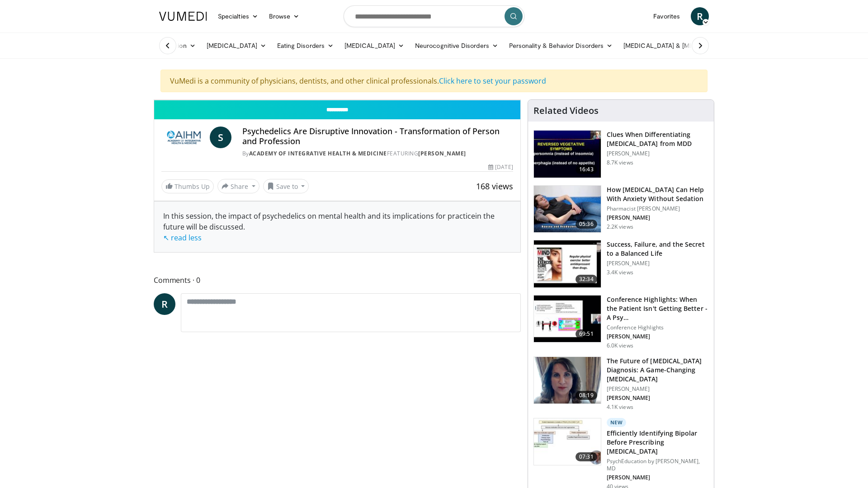 The height and width of the screenshot is (488, 868). What do you see at coordinates (187, 187) in the screenshot?
I see `a: Thumbs Up` at bounding box center [187, 187].